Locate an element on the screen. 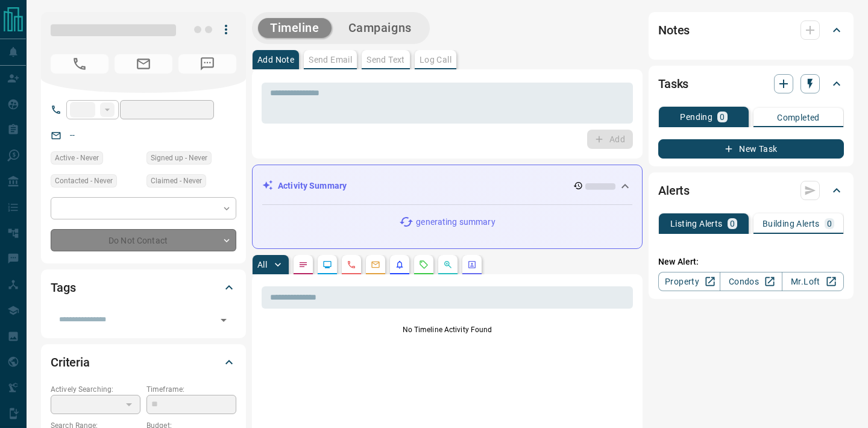 The image size is (868, 428). a: Condos is located at coordinates (751, 282).